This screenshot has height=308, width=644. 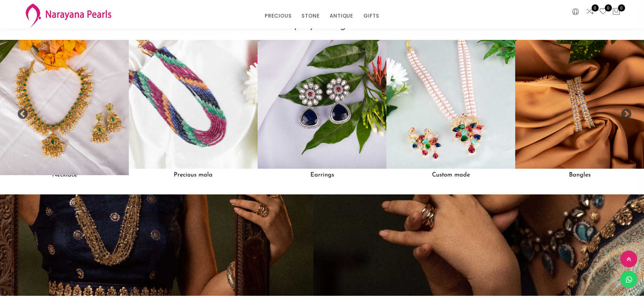 What do you see at coordinates (278, 16) in the screenshot?
I see `a: PRECIOUS` at bounding box center [278, 16].